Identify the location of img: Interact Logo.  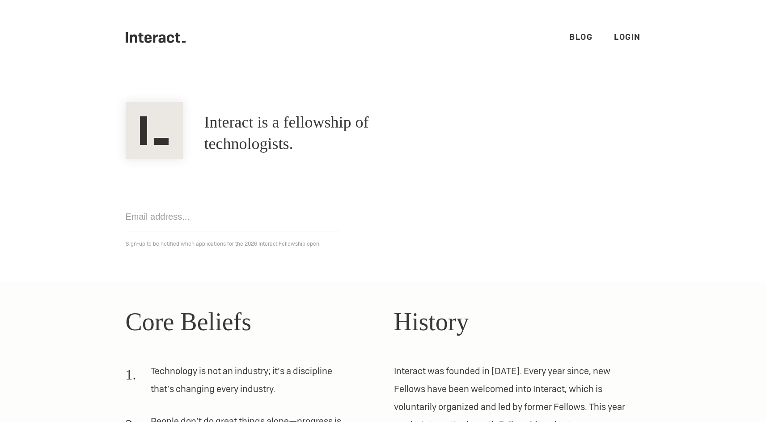
(154, 131).